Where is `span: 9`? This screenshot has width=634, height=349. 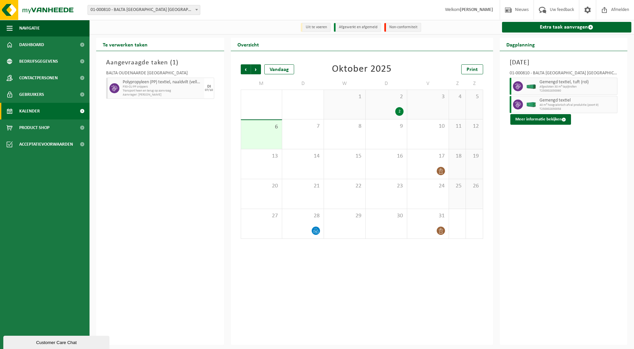
span: 9 is located at coordinates (387, 126).